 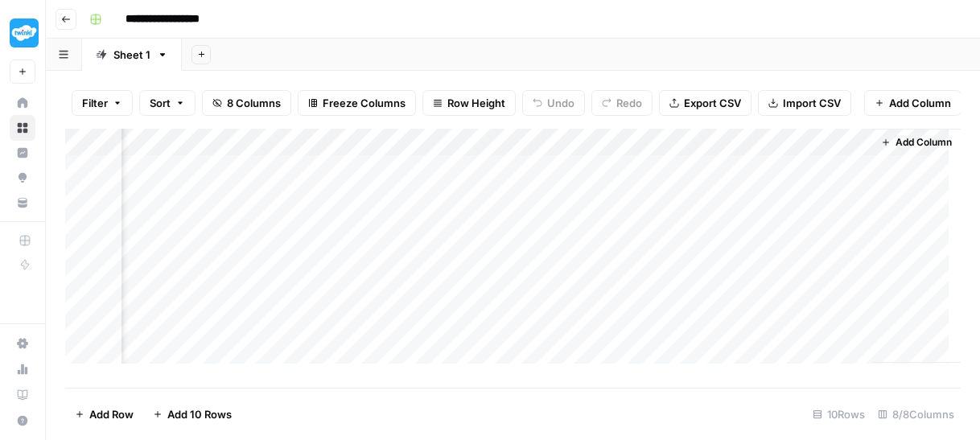 What do you see at coordinates (22, 369) in the screenshot?
I see `a: Usage` at bounding box center [22, 369].